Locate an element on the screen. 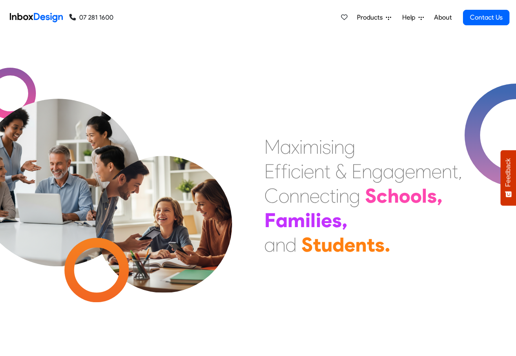 The width and height of the screenshot is (516, 356). a: Products is located at coordinates (374, 18).